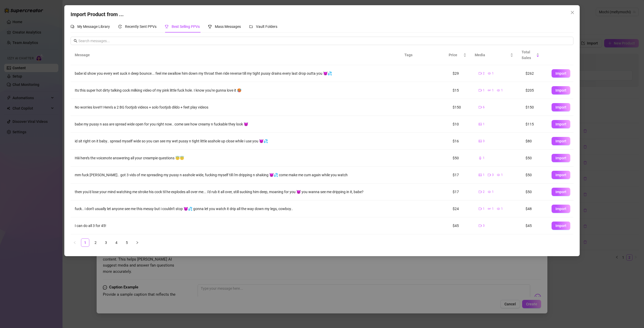  Describe the element at coordinates (106, 242) in the screenshot. I see `li: 3` at that location.